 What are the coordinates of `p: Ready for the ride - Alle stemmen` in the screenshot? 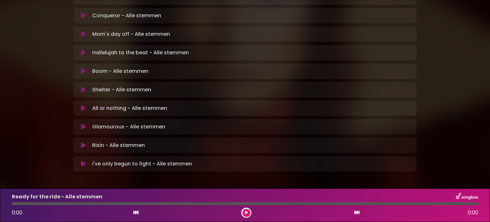 It's located at (57, 197).